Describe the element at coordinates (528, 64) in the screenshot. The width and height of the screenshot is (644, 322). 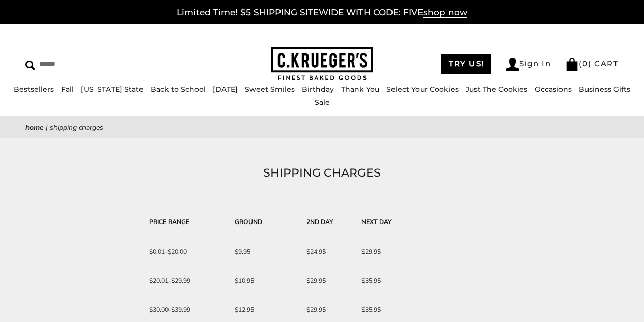
I see `a: Sign In` at that location.